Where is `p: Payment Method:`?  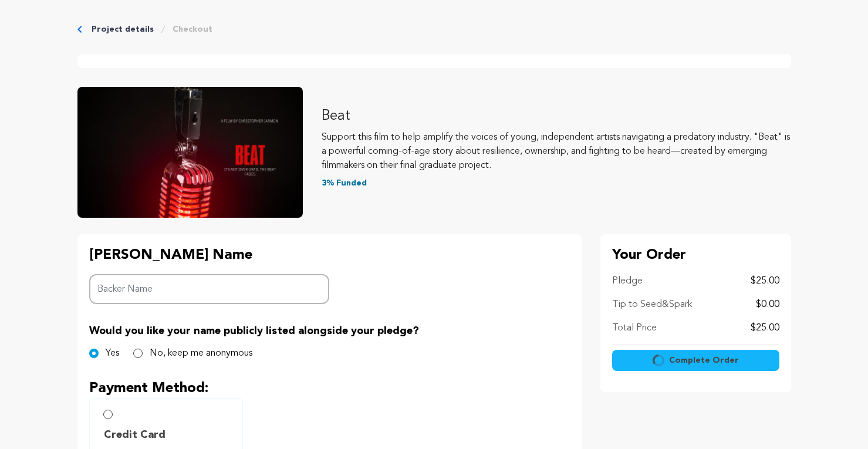 p: Payment Method: is located at coordinates (330, 388).